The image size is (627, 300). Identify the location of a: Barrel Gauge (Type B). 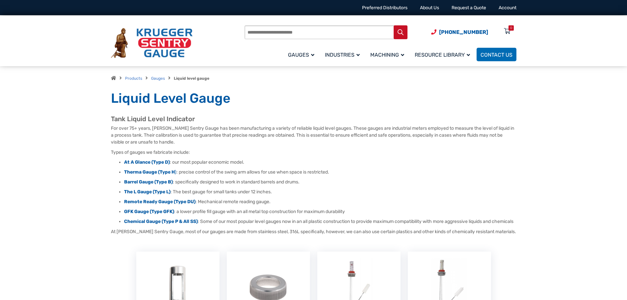
(148, 182).